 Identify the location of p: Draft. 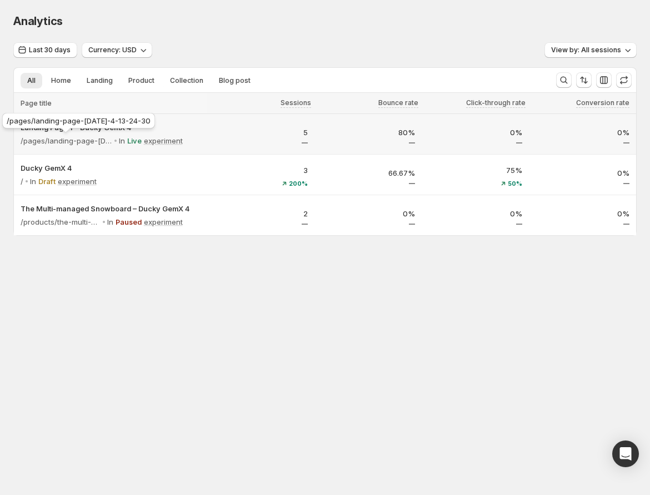
(47, 181).